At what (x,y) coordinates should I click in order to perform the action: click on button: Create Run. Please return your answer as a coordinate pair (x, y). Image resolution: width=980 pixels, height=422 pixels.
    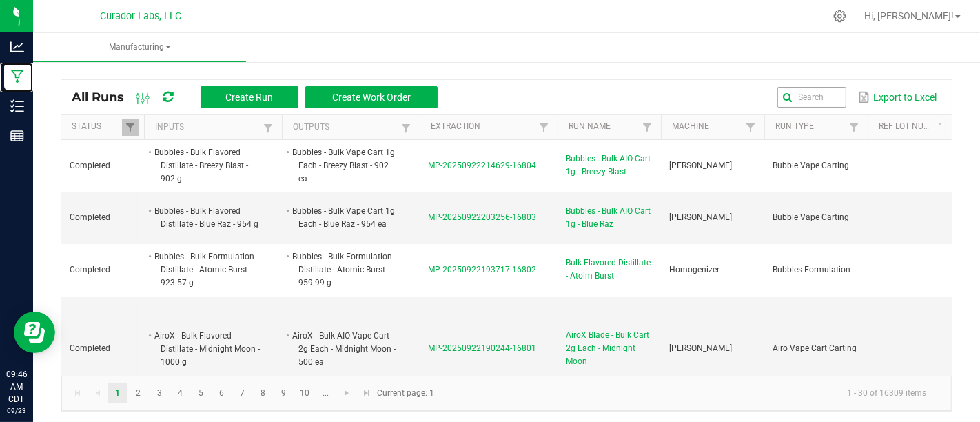
    Looking at the image, I should click on (249, 97).